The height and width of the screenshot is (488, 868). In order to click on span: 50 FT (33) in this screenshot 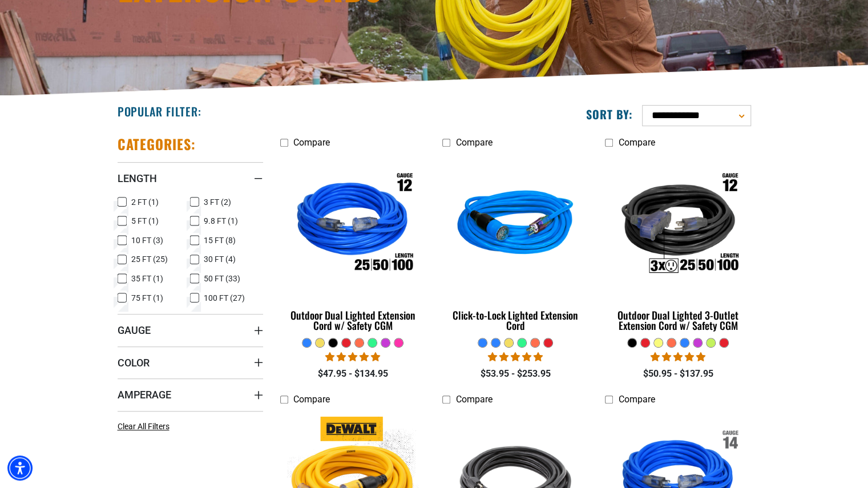, I will do `click(222, 278)`.